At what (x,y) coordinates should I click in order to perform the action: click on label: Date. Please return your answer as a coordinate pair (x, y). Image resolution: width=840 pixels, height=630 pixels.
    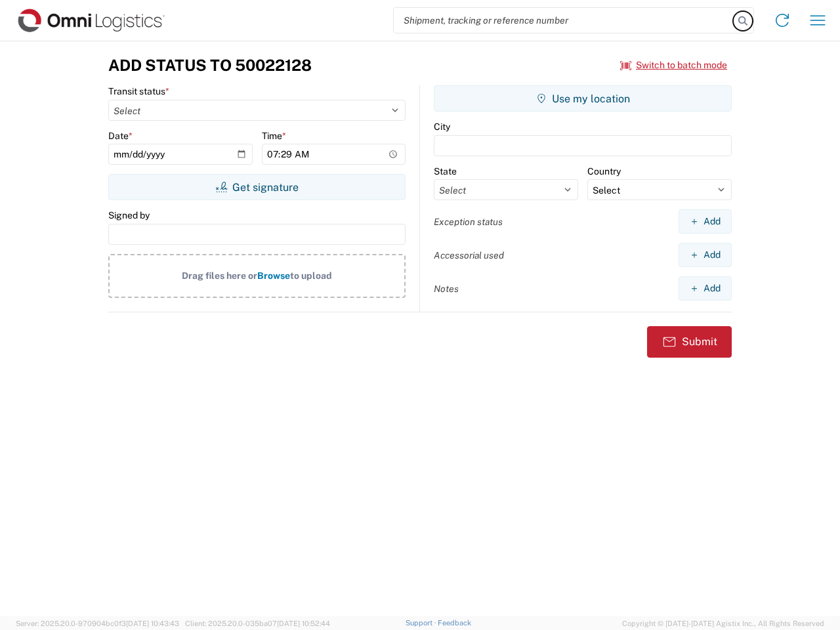
    Looking at the image, I should click on (120, 136).